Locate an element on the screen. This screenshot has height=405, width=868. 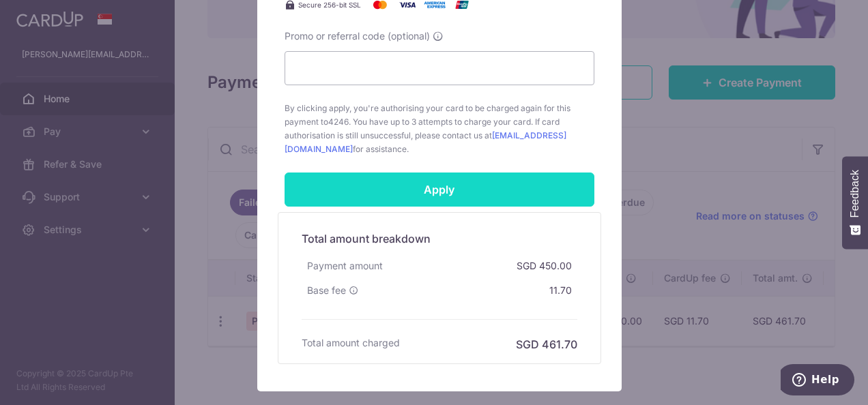
button: Feedback - Show survey is located at coordinates (855, 202).